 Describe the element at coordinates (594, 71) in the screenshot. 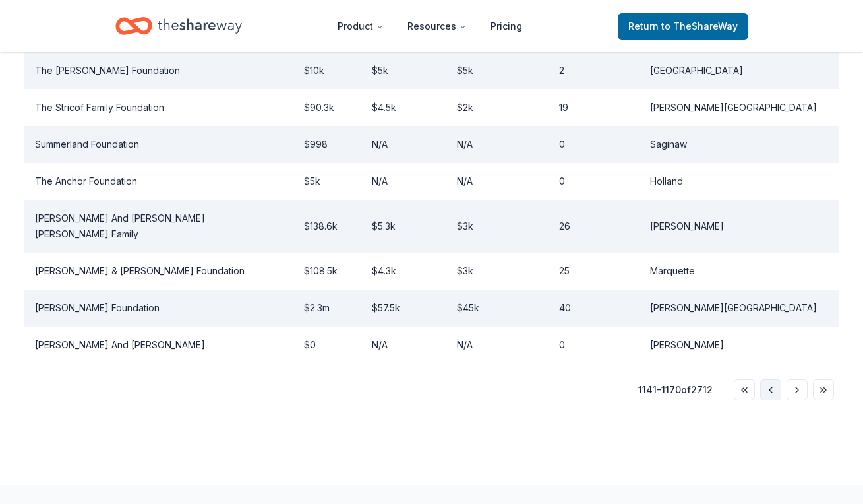

I see `td: 2` at that location.